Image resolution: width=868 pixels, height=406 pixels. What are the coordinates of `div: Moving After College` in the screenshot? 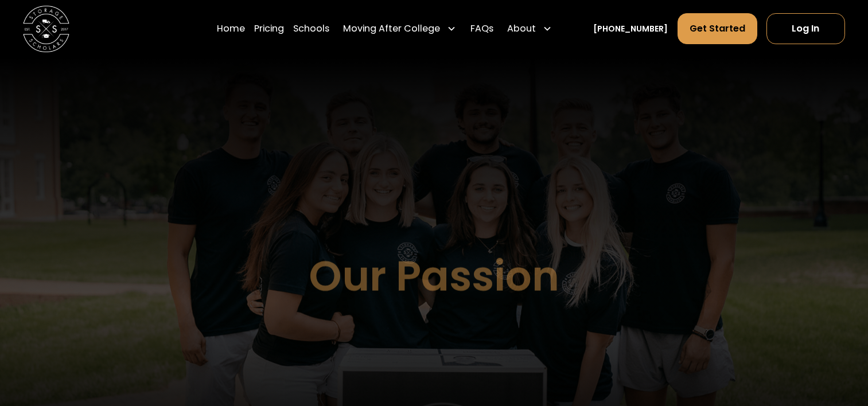 It's located at (391, 28).